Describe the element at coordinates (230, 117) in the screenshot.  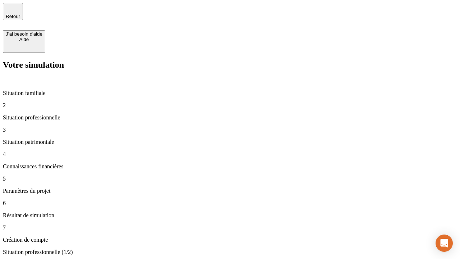
I see `p: Situation professionnelle` at that location.